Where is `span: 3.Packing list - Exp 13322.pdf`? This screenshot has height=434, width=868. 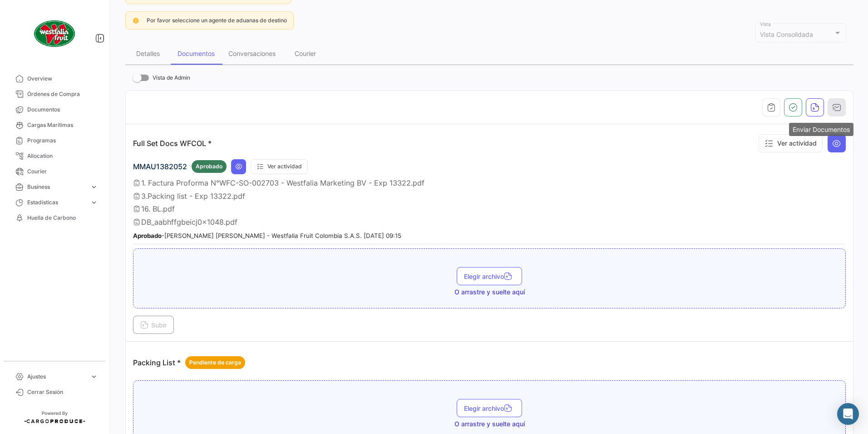 span: 3.Packing list - Exp 13322.pdf is located at coordinates (193, 196).